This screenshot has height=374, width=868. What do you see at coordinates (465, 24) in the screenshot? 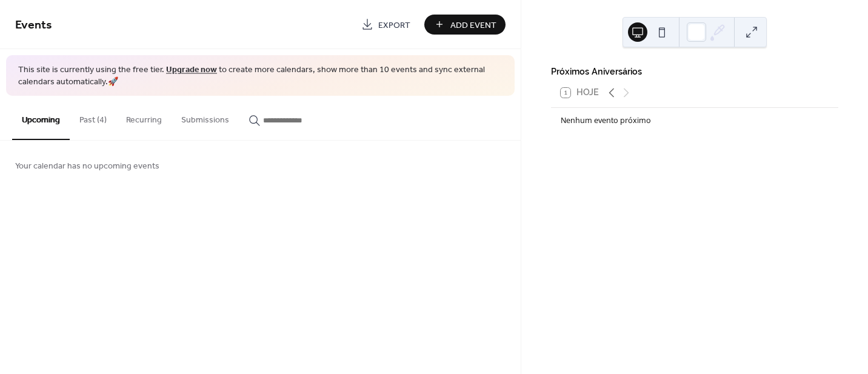
I see `a: Add Event` at bounding box center [465, 24].